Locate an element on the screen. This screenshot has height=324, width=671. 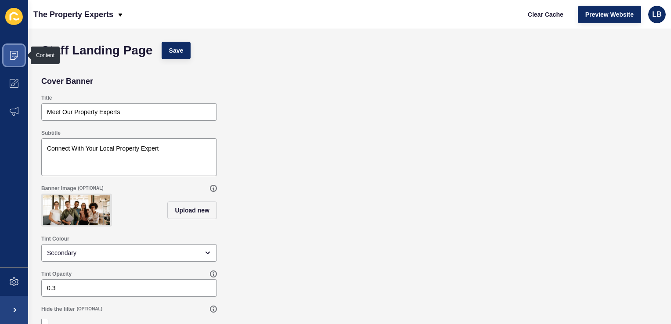
span: Save is located at coordinates (176, 50).